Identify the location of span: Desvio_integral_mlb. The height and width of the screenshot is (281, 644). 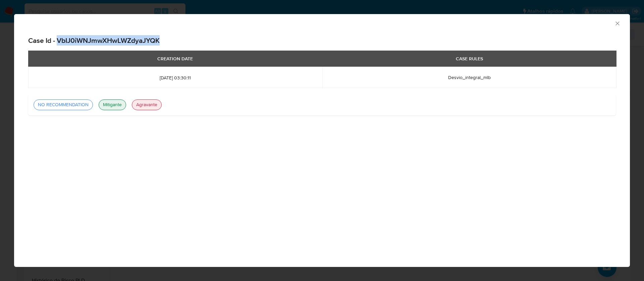
(469, 78).